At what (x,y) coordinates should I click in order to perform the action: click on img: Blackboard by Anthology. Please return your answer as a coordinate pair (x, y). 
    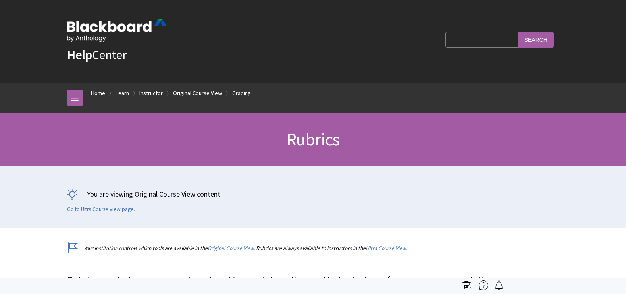
    Looking at the image, I should click on (117, 30).